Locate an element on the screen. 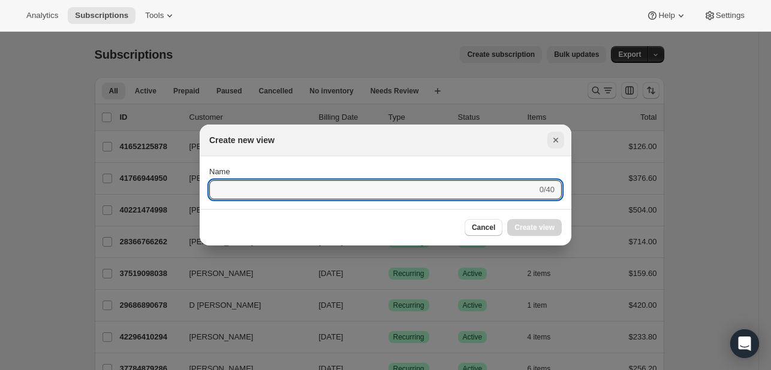 Image resolution: width=771 pixels, height=370 pixels. button: Tools is located at coordinates (160, 16).